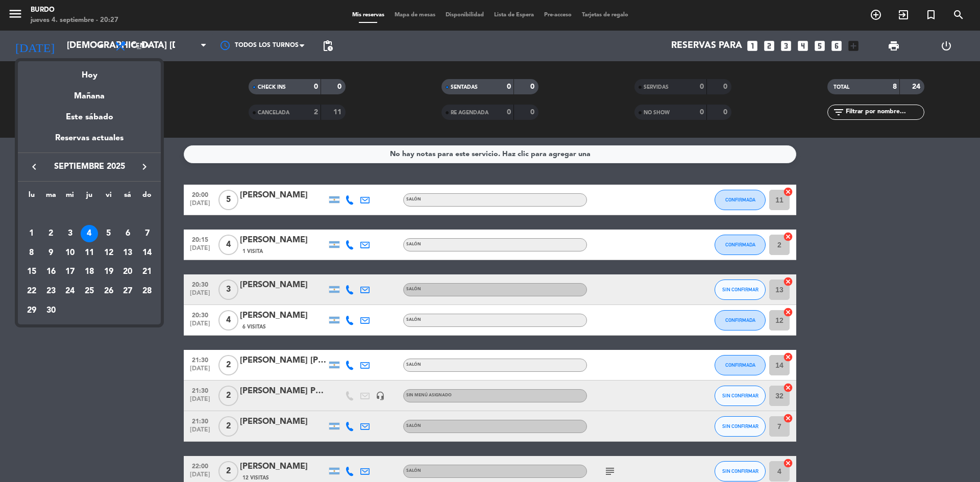 This screenshot has height=482, width=980. Describe the element at coordinates (89, 272) in the screenshot. I see `td: 18 de septiembre de 2025` at that location.